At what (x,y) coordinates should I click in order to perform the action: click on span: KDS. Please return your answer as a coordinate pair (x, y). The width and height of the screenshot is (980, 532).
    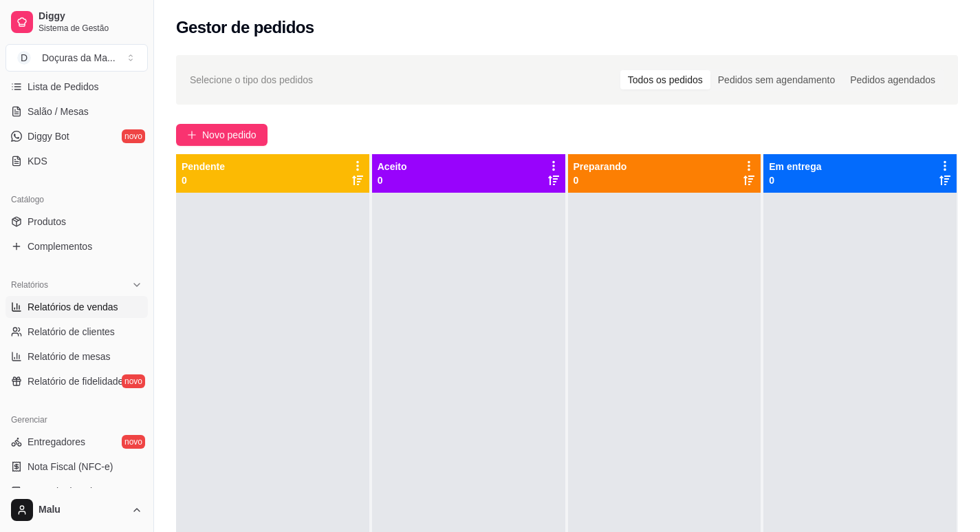
    Looking at the image, I should click on (37, 161).